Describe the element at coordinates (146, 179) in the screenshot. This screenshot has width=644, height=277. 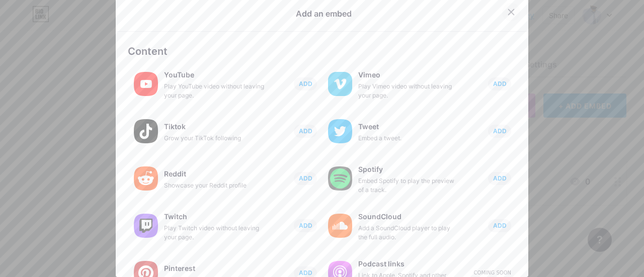
I see `img: reddit` at that location.